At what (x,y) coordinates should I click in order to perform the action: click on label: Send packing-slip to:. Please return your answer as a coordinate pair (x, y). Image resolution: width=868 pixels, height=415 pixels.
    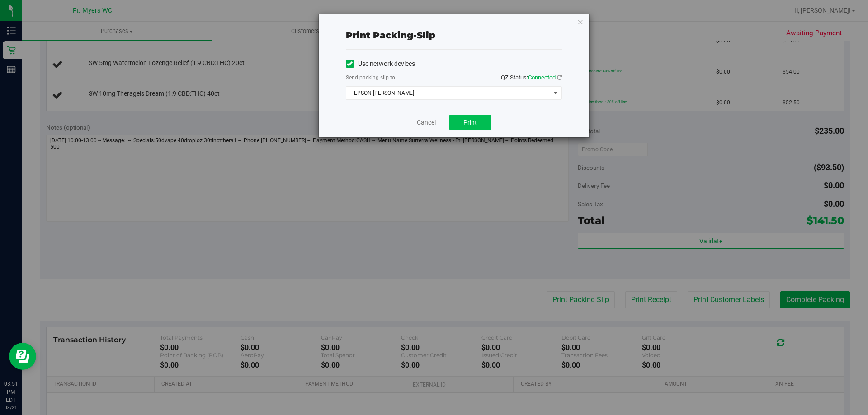
    Looking at the image, I should click on (371, 78).